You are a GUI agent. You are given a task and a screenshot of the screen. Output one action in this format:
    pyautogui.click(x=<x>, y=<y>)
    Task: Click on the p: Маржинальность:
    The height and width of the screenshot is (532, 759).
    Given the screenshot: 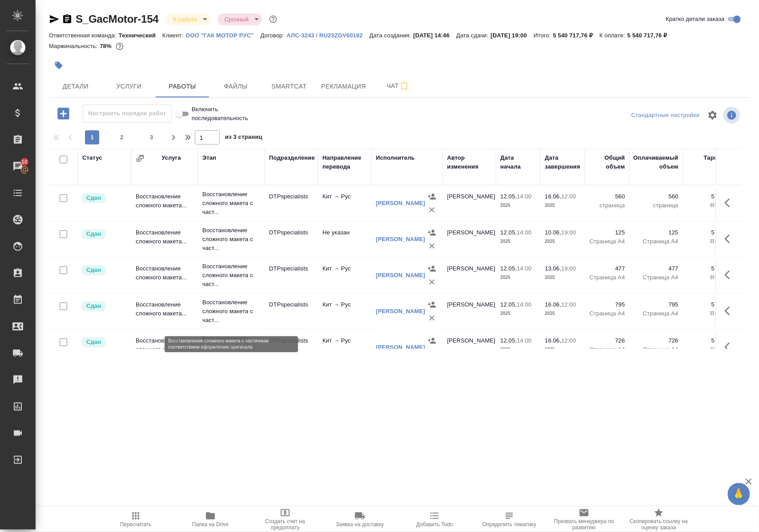 What is the action you would take?
    pyautogui.click(x=75, y=46)
    